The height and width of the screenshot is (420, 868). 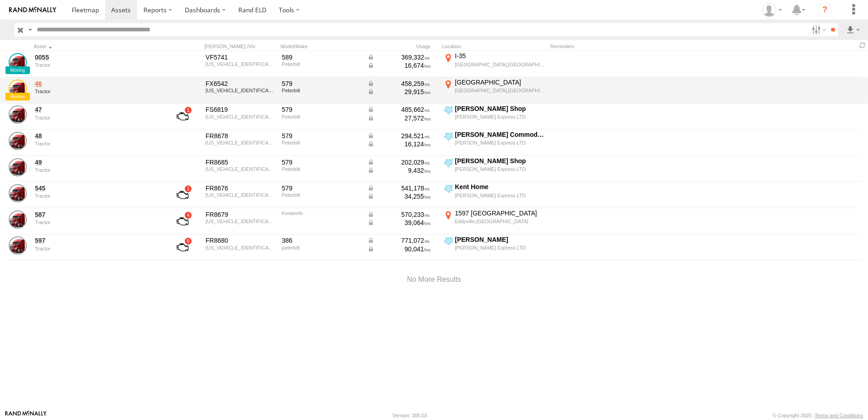 I want to click on div: 1XPBD49X0RD687005, so click(x=241, y=169).